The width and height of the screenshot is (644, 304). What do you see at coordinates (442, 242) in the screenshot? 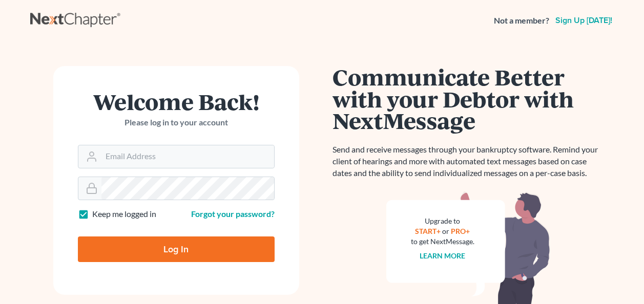
I see `div: to get NextMessage.` at bounding box center [442, 242].